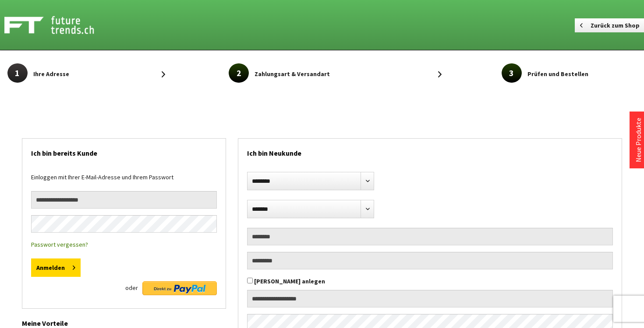 The image size is (644, 328). What do you see at coordinates (430, 151) in the screenshot?
I see `h2: Ich bin Neukunde` at bounding box center [430, 151].